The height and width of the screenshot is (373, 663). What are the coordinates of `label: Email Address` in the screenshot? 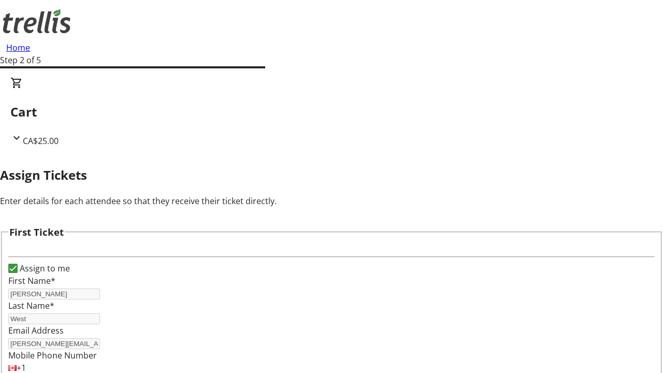 It's located at (36, 331).